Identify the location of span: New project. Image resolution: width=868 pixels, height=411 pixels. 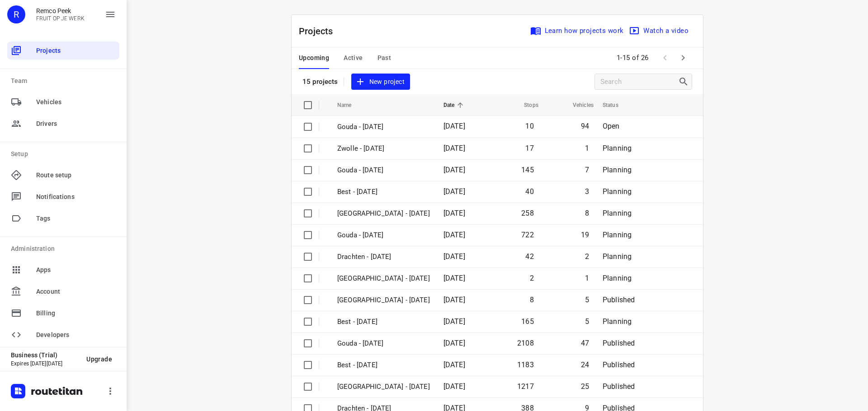
(381, 82).